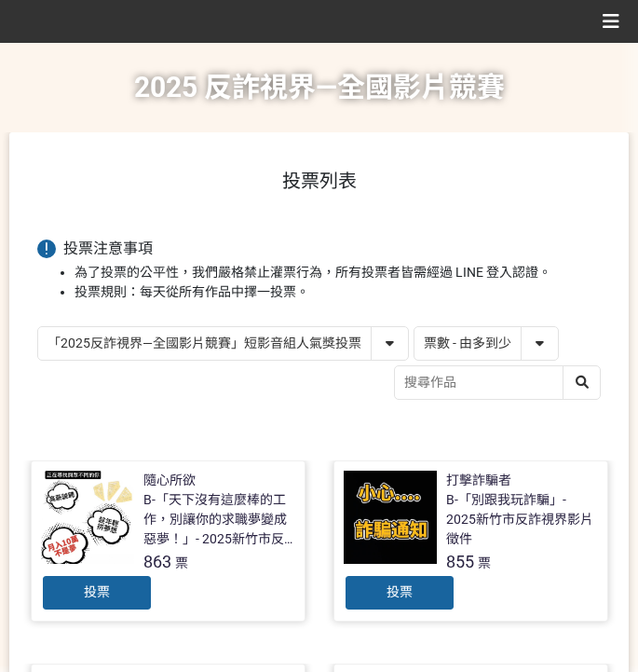  What do you see at coordinates (470, 541) in the screenshot?
I see `a: 打擊詐騙者B-「別跟我玩詐騙」- 2025新竹市反詐視界影片徵件855票投票` at bounding box center [470, 541].